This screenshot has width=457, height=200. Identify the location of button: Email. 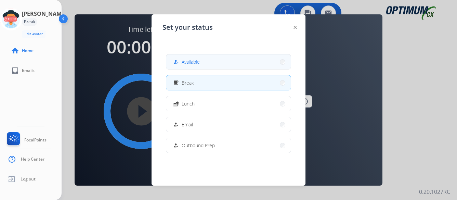
(228, 124).